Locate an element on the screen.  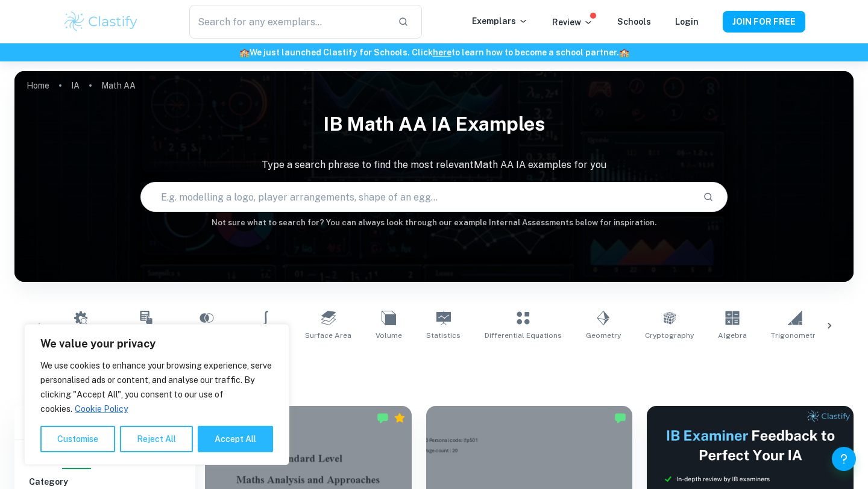
a: Schools is located at coordinates (634, 21).